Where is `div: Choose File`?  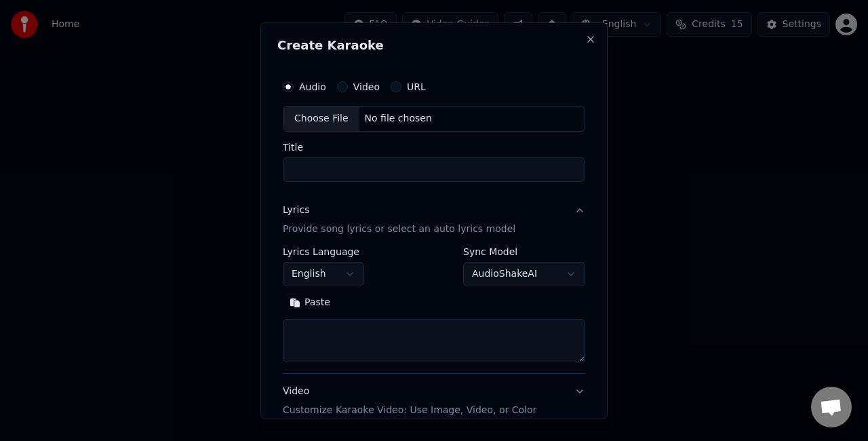
div: Choose File is located at coordinates (321, 119).